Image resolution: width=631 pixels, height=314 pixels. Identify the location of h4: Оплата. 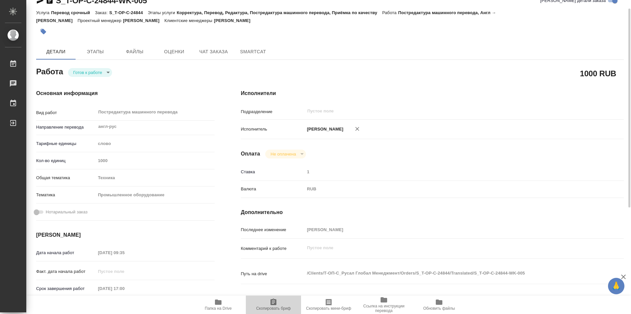
(250, 154).